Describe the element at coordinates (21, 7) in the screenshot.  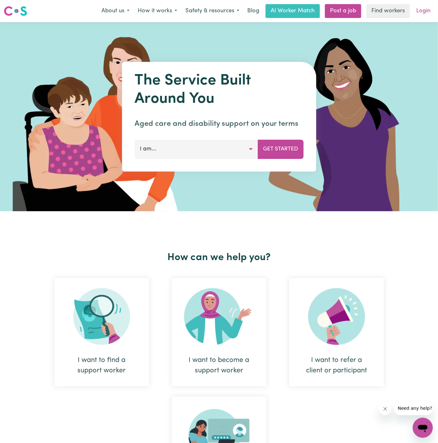
I see `span: Need any help?` at that location.